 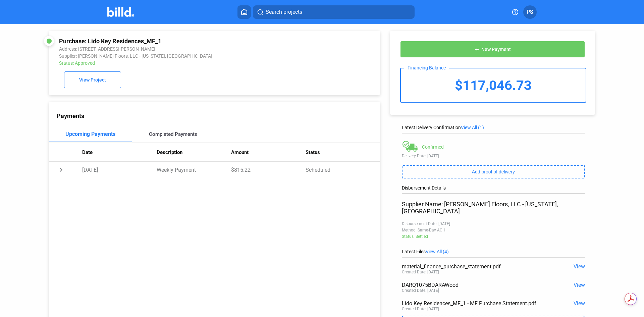 What do you see at coordinates (492, 50) in the screenshot?
I see `button: New Payment` at bounding box center [492, 50].